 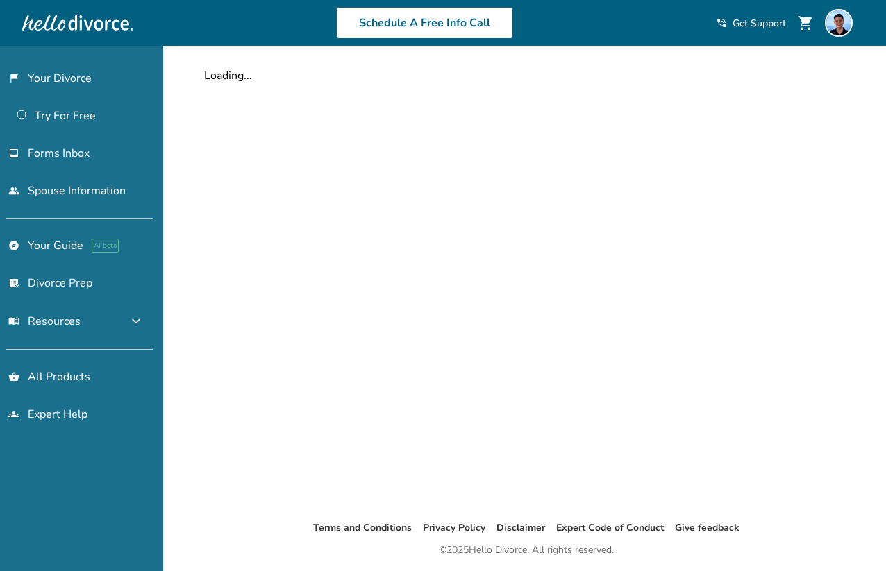 What do you see at coordinates (721, 23) in the screenshot?
I see `span: phone_in_talk` at bounding box center [721, 23].